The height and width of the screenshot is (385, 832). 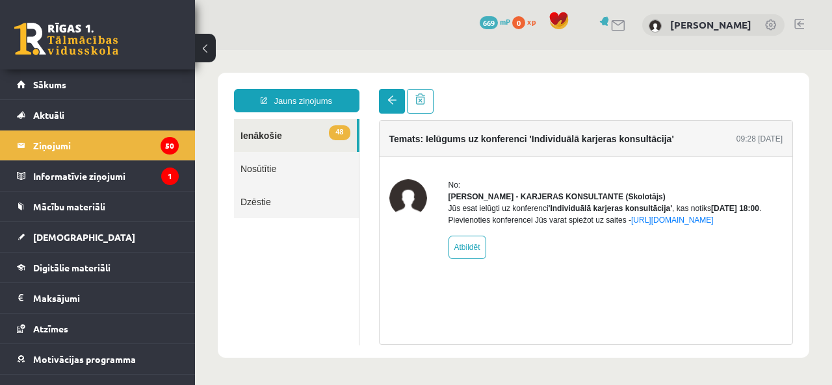 What do you see at coordinates (519, 23) in the screenshot?
I see `span: 0` at bounding box center [519, 23].